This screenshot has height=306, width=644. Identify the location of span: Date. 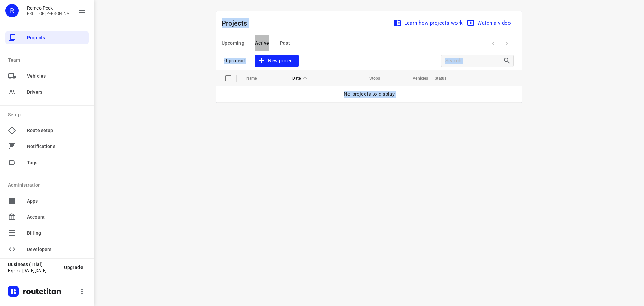
(301, 78).